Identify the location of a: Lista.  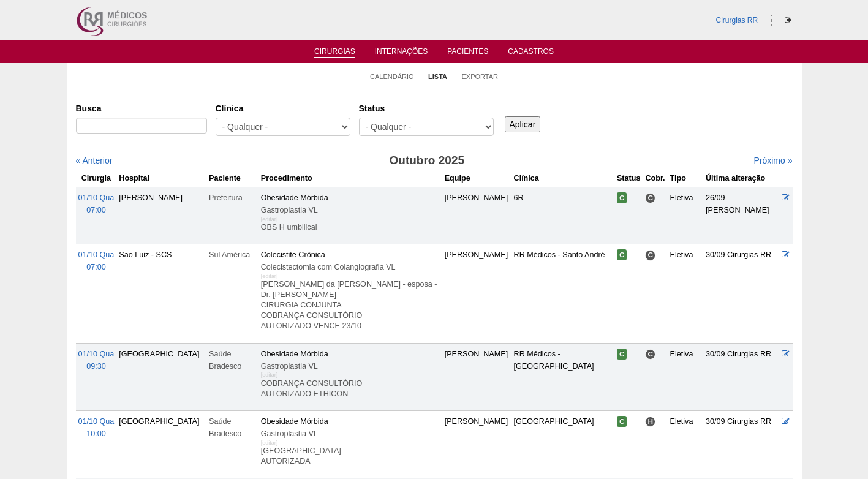
(437, 76).